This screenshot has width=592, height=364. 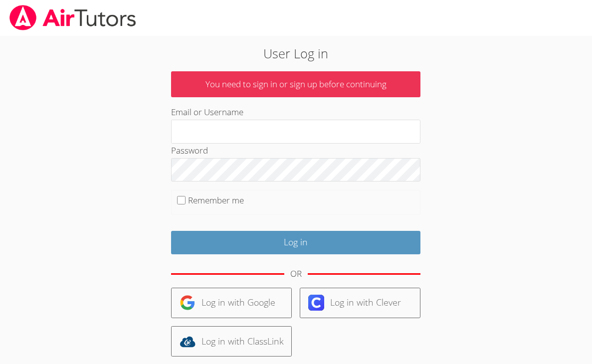 What do you see at coordinates (296, 85) in the screenshot?
I see `p: You need to sign in or sign up before continuing` at bounding box center [296, 85].